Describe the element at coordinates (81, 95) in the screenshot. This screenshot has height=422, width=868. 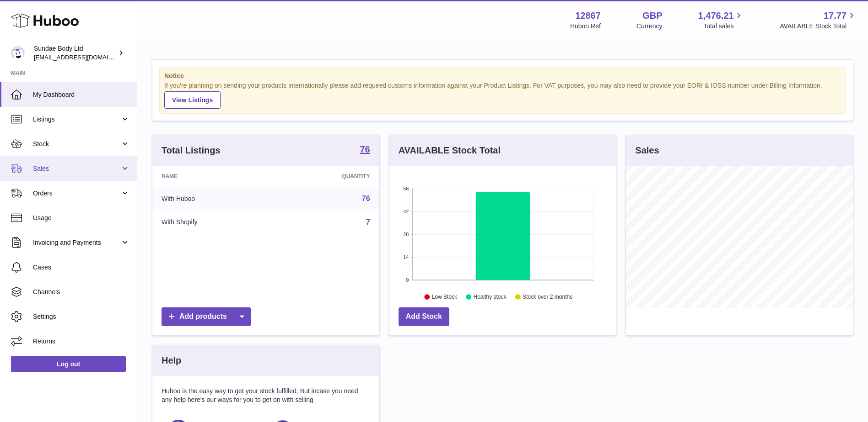
I see `span: My Dashboard` at that location.